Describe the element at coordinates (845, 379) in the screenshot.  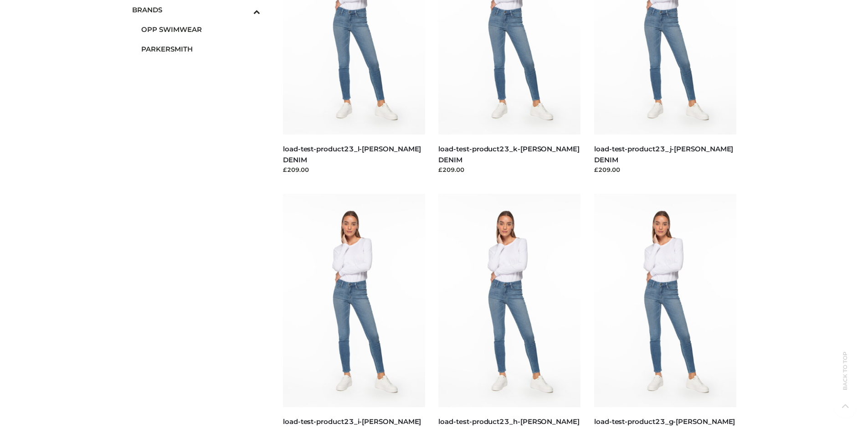
I see `span: Back to top` at that location.